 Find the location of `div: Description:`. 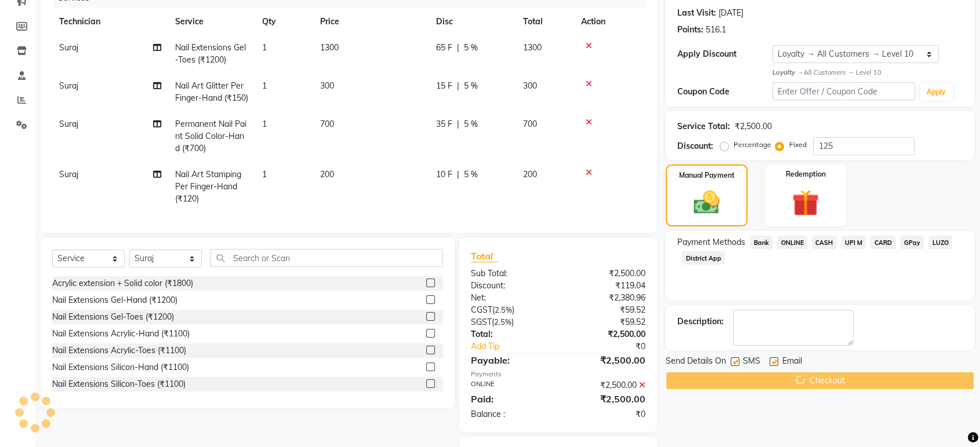

div: Description: is located at coordinates (701, 322).